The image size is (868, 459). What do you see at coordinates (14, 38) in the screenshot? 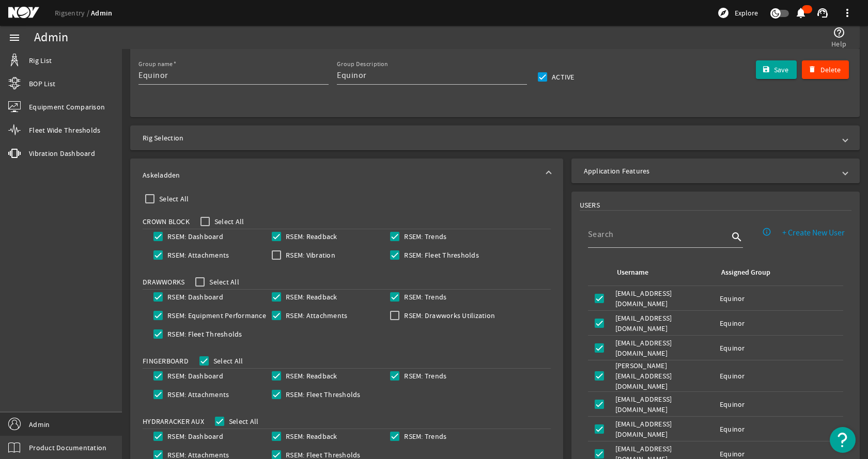
I see `mat-icon: menu` at bounding box center [14, 38].